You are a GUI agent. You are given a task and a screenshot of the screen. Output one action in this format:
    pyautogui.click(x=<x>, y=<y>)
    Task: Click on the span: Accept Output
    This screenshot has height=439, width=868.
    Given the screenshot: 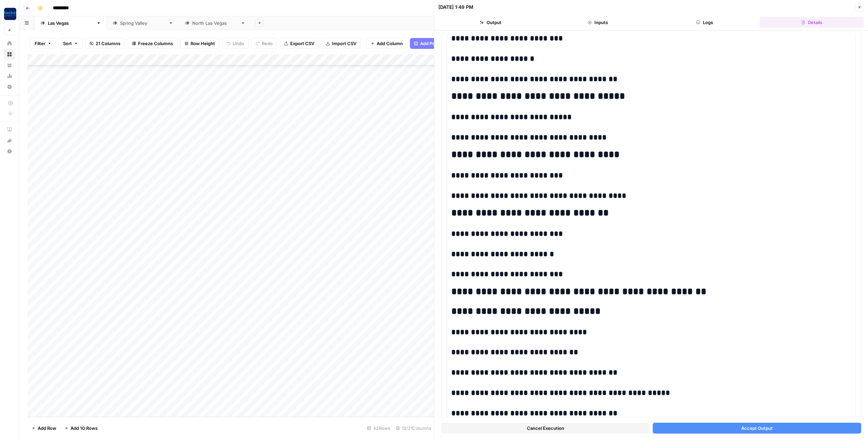 What is the action you would take?
    pyautogui.click(x=757, y=428)
    